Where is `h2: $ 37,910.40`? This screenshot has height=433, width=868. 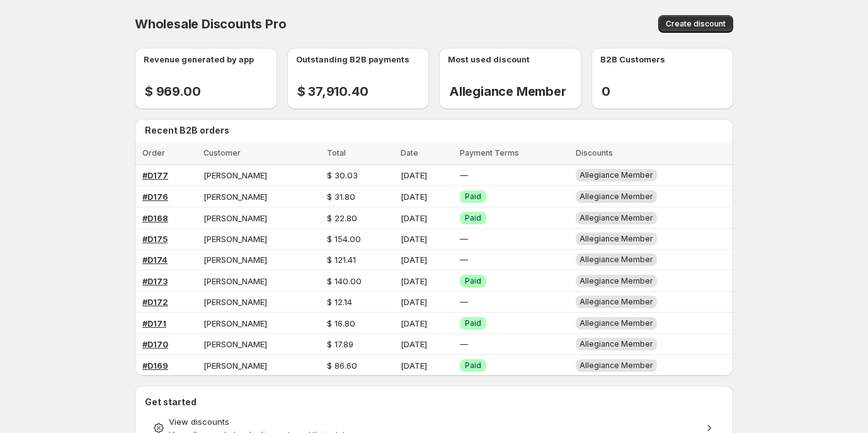
h2: $ 37,910.40 is located at coordinates (364, 91).